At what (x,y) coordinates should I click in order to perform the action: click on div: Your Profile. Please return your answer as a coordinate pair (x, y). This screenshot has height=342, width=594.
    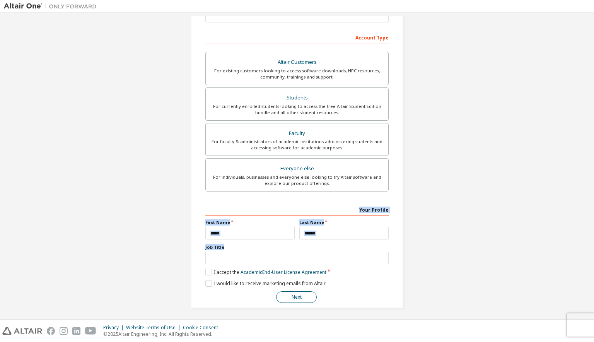
    Looking at the image, I should click on (297, 209).